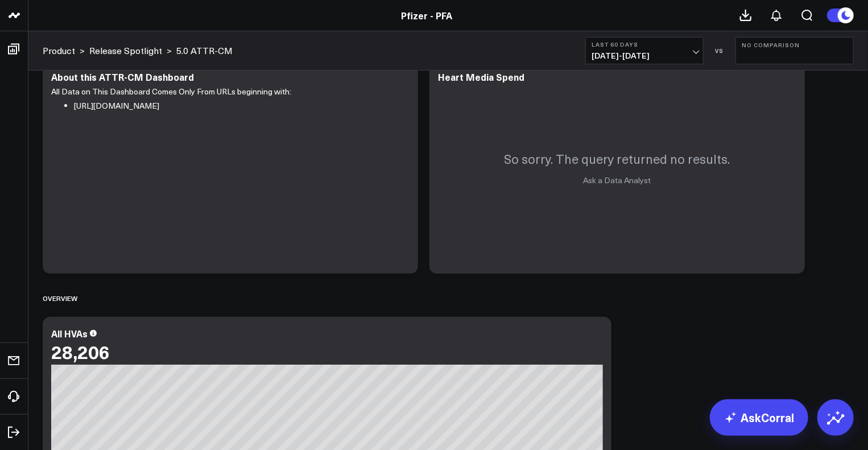 Image resolution: width=868 pixels, height=450 pixels. Describe the element at coordinates (59, 50) in the screenshot. I see `a: Product` at that location.